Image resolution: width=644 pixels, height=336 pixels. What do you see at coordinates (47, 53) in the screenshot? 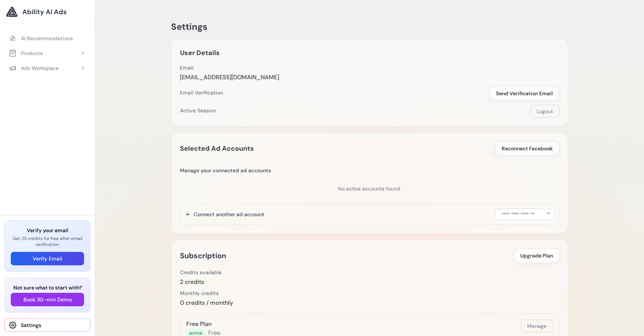
I see `button: Products` at bounding box center [47, 53].